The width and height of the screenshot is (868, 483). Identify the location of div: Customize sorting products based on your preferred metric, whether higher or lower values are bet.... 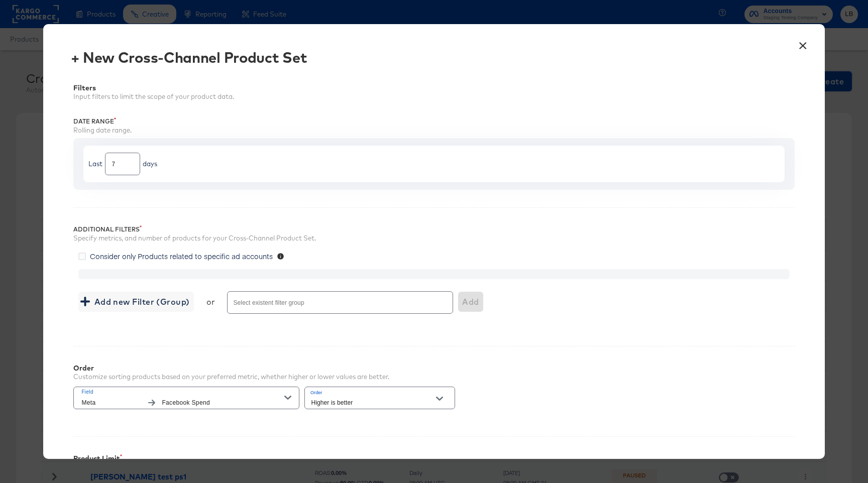
(231, 377).